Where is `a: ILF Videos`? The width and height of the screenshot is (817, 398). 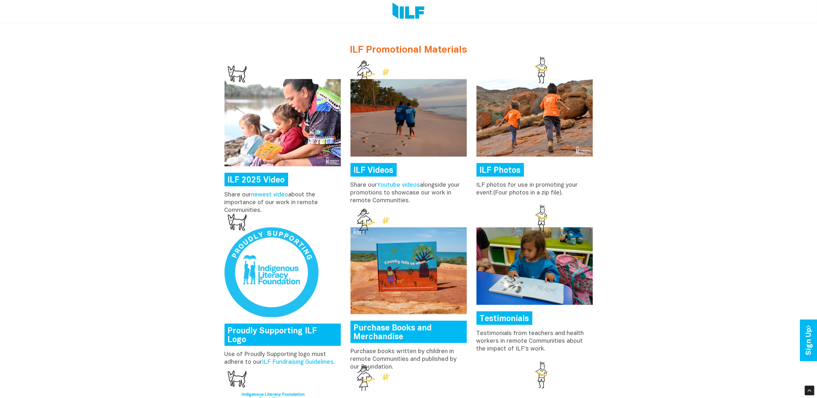
a: ILF Videos is located at coordinates (374, 170).